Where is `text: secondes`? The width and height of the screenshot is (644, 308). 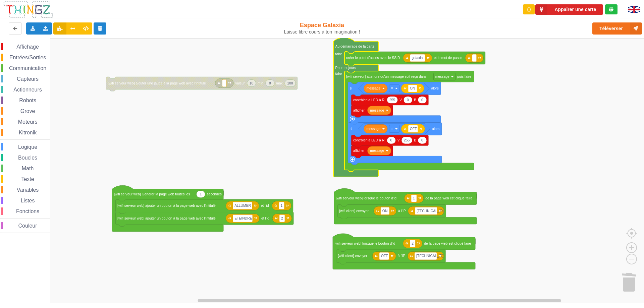
text: secondes is located at coordinates (214, 194).